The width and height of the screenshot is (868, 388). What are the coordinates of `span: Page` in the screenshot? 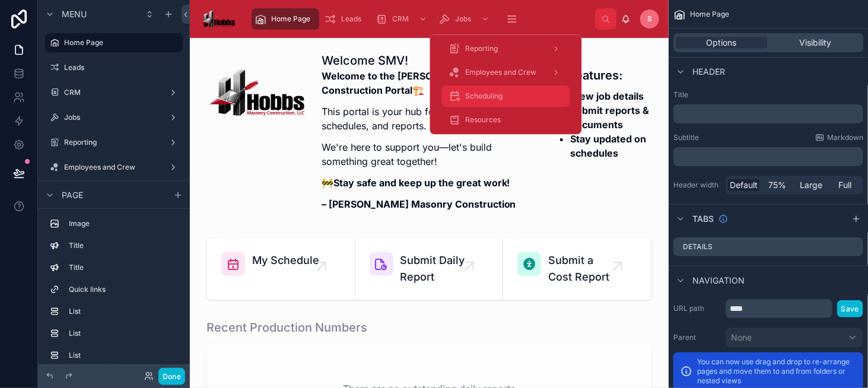 It's located at (72, 195).